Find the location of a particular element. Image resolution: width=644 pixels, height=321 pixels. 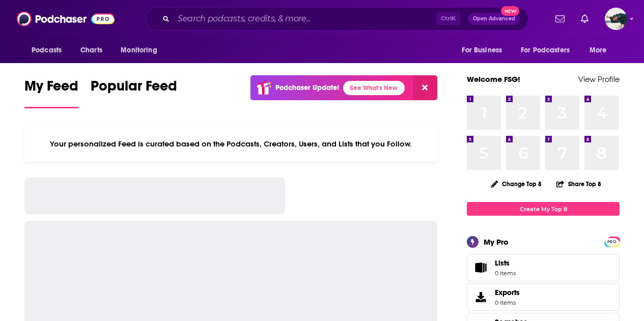

button: Open AdvancedNew is located at coordinates (494, 18).